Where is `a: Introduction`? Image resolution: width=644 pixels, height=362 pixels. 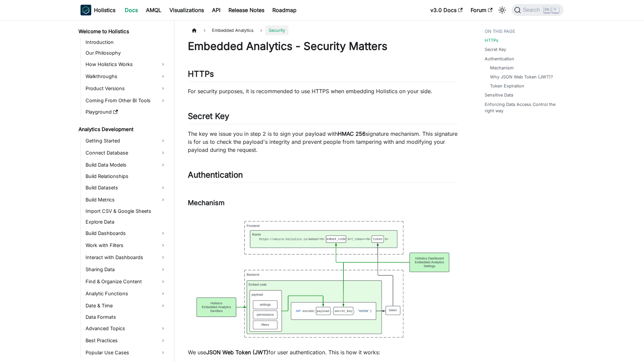
a: Introduction is located at coordinates (126, 42).